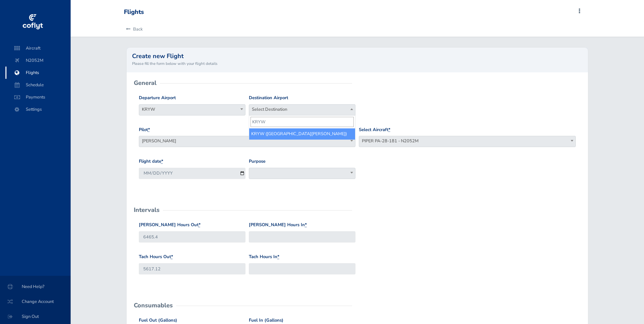 Image resolution: width=644 pixels, height=324 pixels. What do you see at coordinates (357, 63) in the screenshot?
I see `small: Please fill the form below with your flight details` at bounding box center [357, 63].